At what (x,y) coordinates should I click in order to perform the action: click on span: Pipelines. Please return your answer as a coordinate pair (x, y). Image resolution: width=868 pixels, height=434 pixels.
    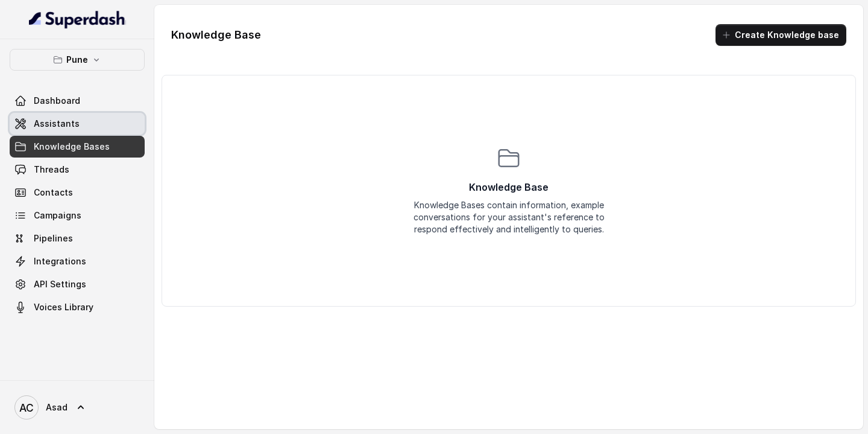
    Looking at the image, I should click on (53, 238).